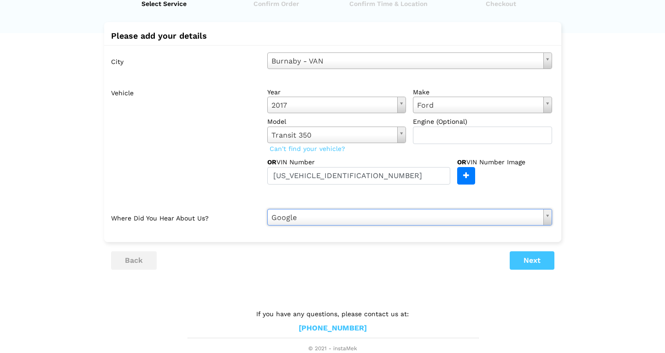 This screenshot has height=353, width=665. What do you see at coordinates (532, 261) in the screenshot?
I see `button: Next` at bounding box center [532, 261].